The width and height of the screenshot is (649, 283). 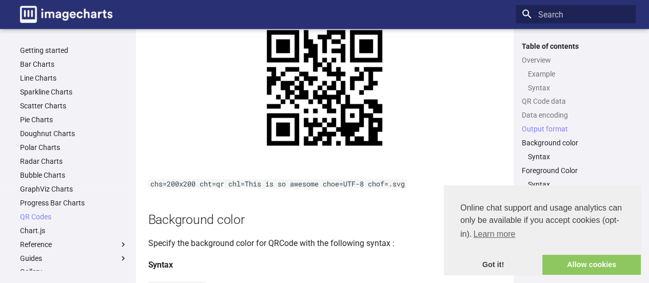 I want to click on a: Overview, so click(x=576, y=60).